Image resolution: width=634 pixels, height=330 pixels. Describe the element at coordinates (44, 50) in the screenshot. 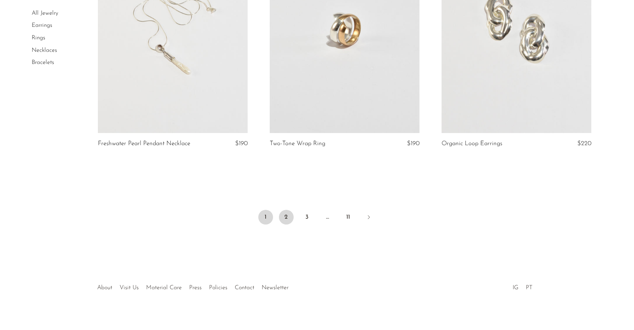

I see `a: Necklaces` at that location.